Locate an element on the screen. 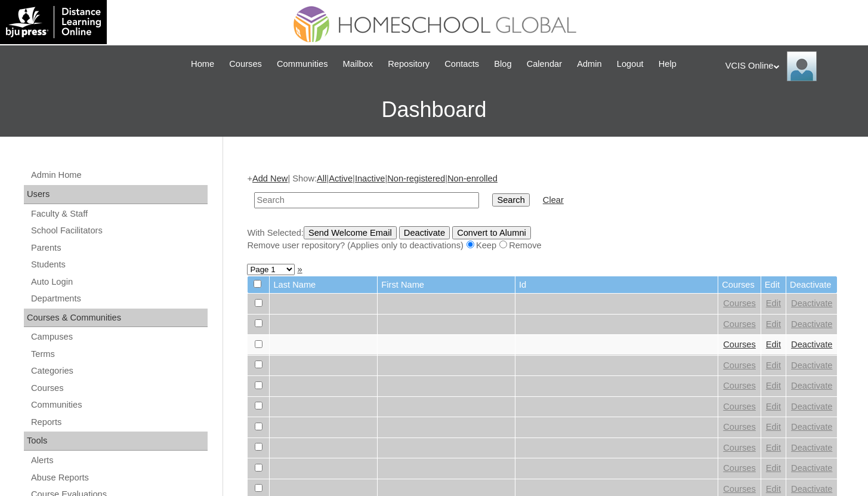 Image resolution: width=868 pixels, height=496 pixels. div: + | Show: | | | | is located at coordinates (542, 212).